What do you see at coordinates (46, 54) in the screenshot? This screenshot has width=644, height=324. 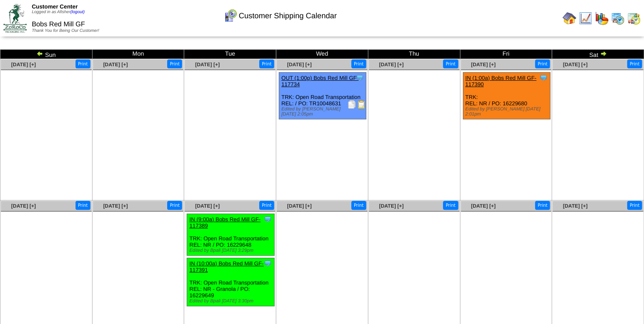 I see `td: Sun` at bounding box center [46, 54].